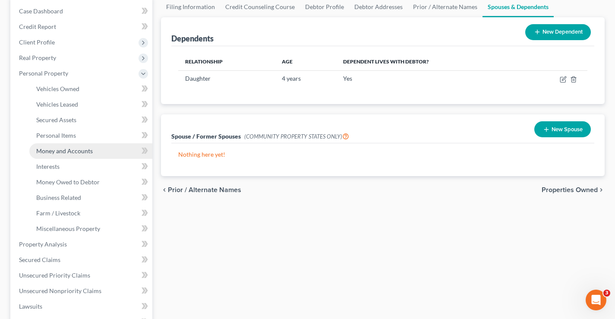 Image resolution: width=615 pixels, height=319 pixels. What do you see at coordinates (573, 190) in the screenshot?
I see `button: Properties Owned chevron_right` at bounding box center [573, 190].